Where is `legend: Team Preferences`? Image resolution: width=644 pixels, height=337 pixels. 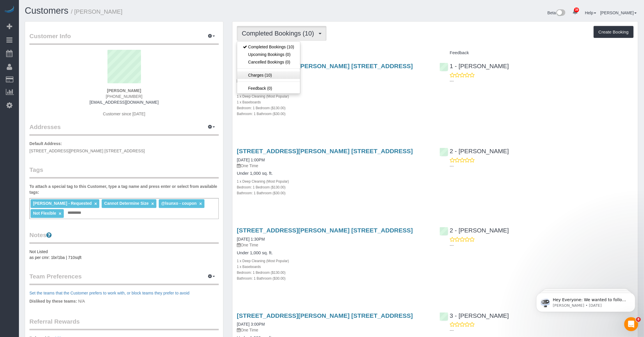 legend: Team Preferences is located at coordinates (124, 278).